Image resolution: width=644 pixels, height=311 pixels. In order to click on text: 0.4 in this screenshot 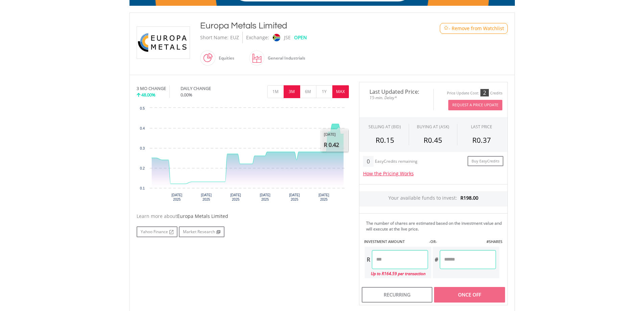, I will do `click(142, 128)`.